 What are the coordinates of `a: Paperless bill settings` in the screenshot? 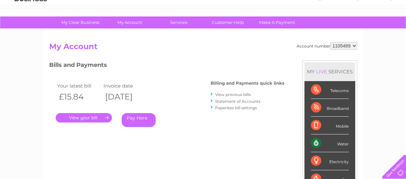 It's located at (236, 108).